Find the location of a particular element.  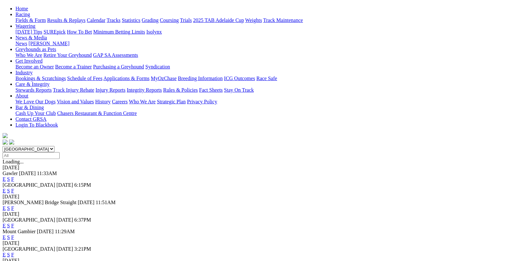

span: 11:29AM is located at coordinates (65, 231).